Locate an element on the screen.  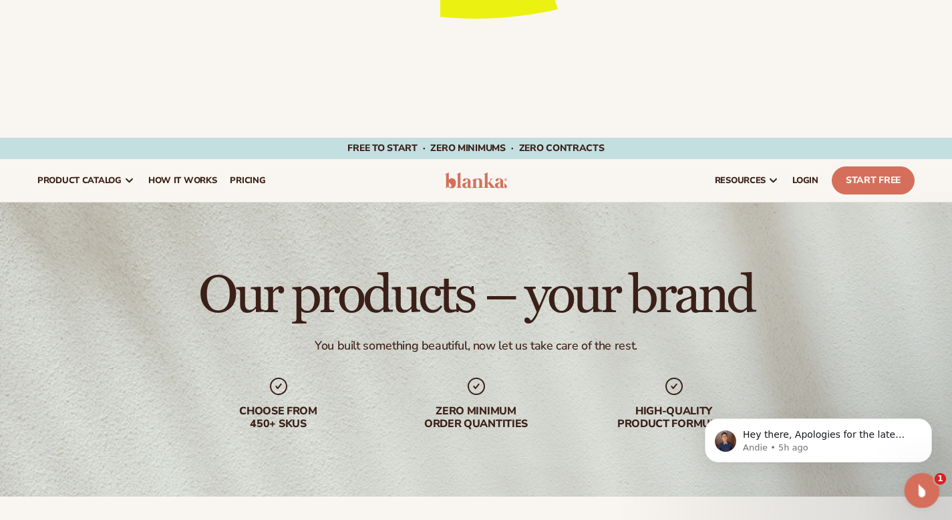
span: How It Works is located at coordinates (182, 180).